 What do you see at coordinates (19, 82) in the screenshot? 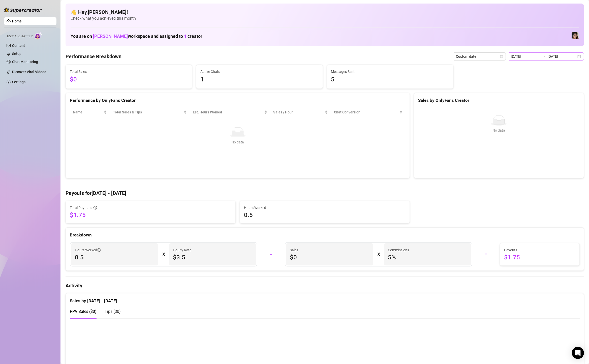
I see `a: Settings` at bounding box center [19, 82].